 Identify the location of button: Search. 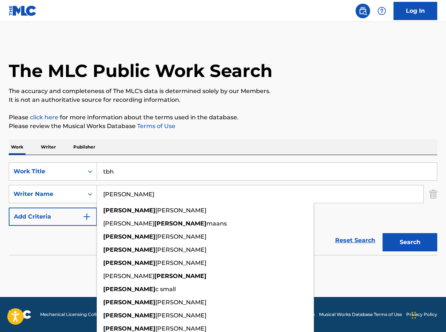
(410, 242).